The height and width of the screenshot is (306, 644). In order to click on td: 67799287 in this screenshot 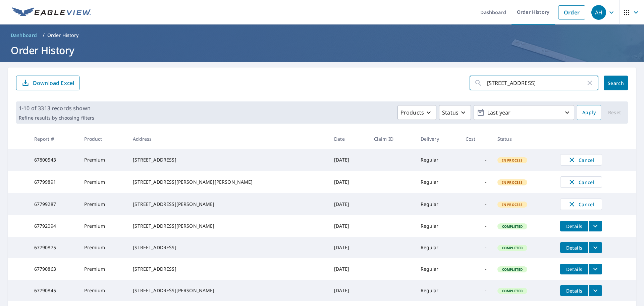, I will do `click(54, 204)`.